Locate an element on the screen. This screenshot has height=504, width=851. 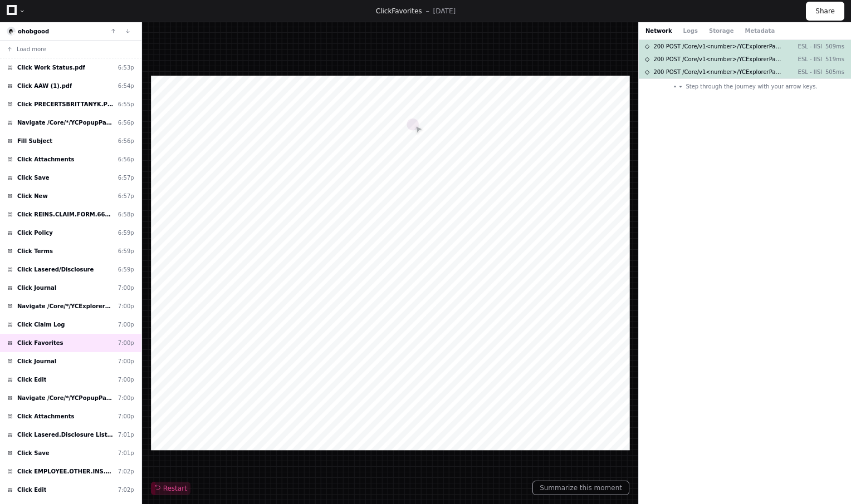
span: Click is located at coordinates (383, 11).